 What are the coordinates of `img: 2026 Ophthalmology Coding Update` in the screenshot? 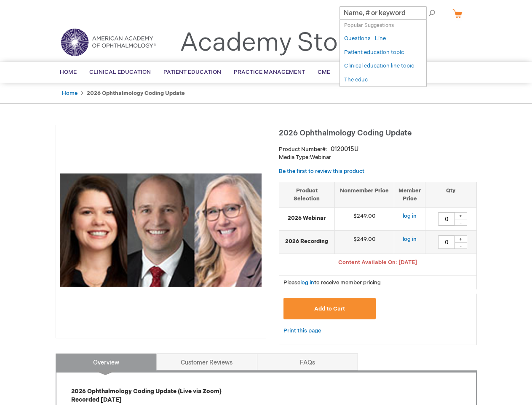 It's located at (161, 230).